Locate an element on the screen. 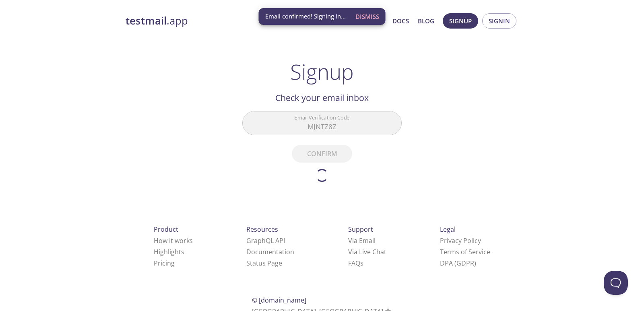  a: Via Live Chat is located at coordinates (367, 252).